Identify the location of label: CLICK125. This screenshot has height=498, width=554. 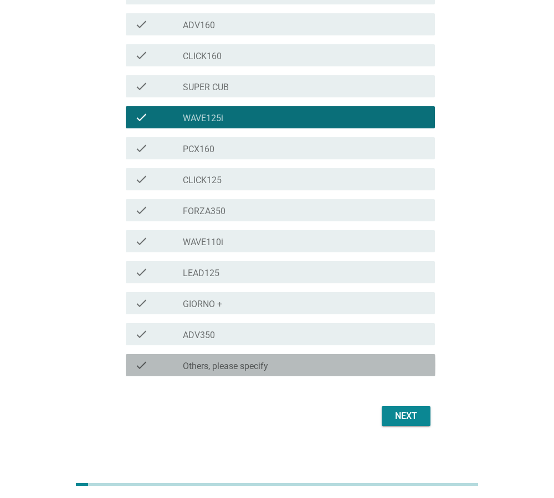
(202, 180).